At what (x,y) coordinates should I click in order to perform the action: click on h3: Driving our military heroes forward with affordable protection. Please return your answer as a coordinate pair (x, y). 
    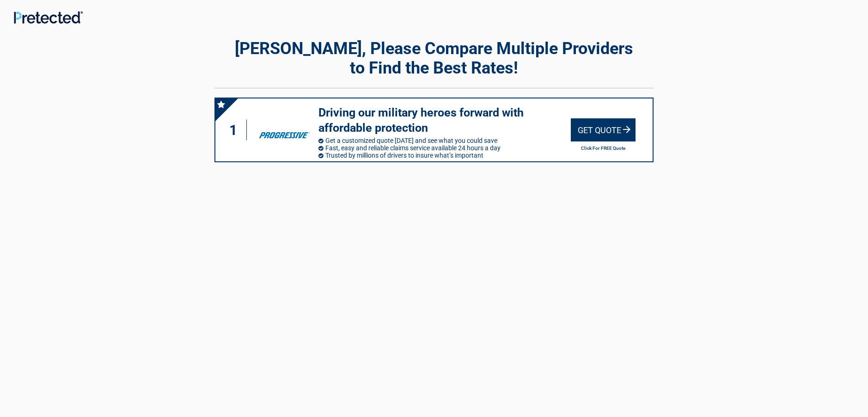
    Looking at the image, I should click on (445, 120).